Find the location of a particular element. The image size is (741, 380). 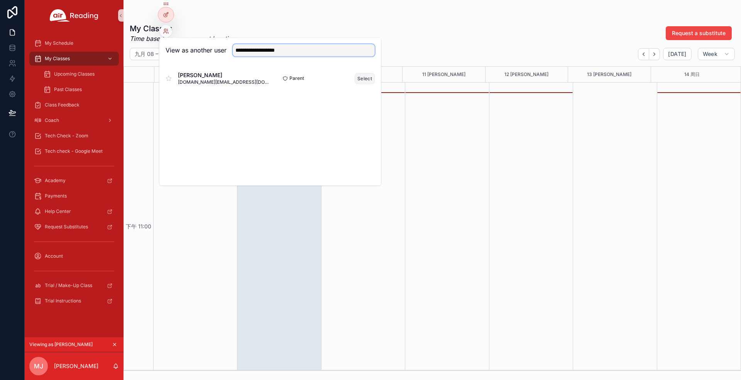

span: Academy is located at coordinates (55, 181).